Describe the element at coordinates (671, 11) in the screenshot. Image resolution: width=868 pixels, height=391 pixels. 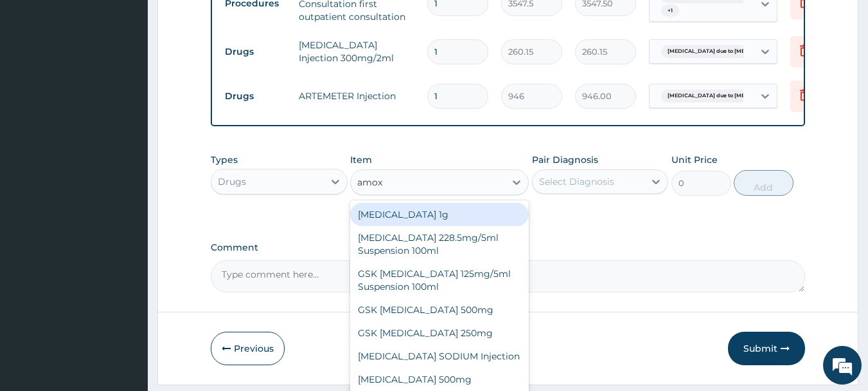
I see `span: + 1` at that location.